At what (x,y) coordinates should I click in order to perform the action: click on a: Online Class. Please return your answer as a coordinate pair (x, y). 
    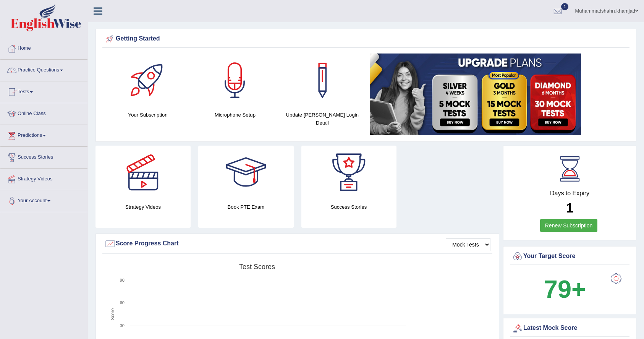
    Looking at the image, I should click on (44, 113).